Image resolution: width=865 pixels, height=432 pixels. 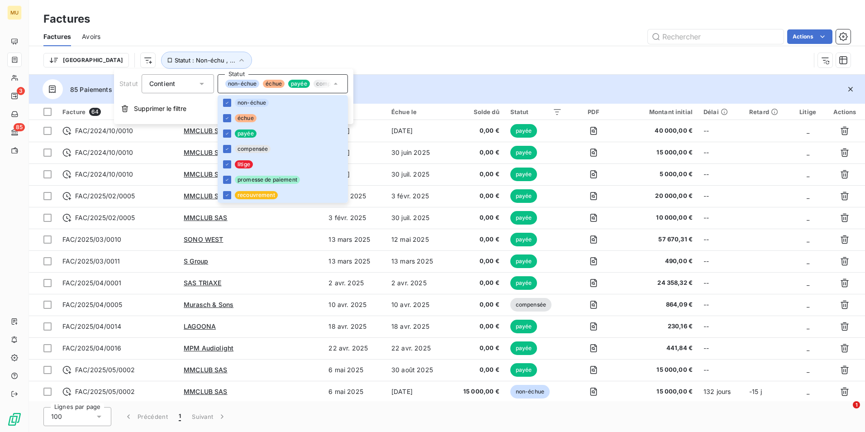 What do you see at coordinates (203, 239) in the screenshot?
I see `span: SONO WEST` at bounding box center [203, 239].